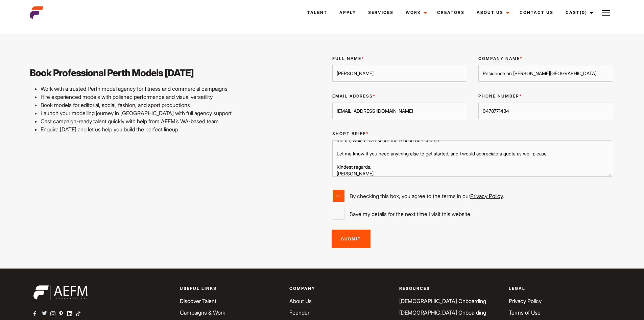 This screenshot has width=644, height=320. What do you see at coordinates (339, 214) in the screenshot?
I see `input: Save my details for the next time I visit this website.` at bounding box center [339, 214].